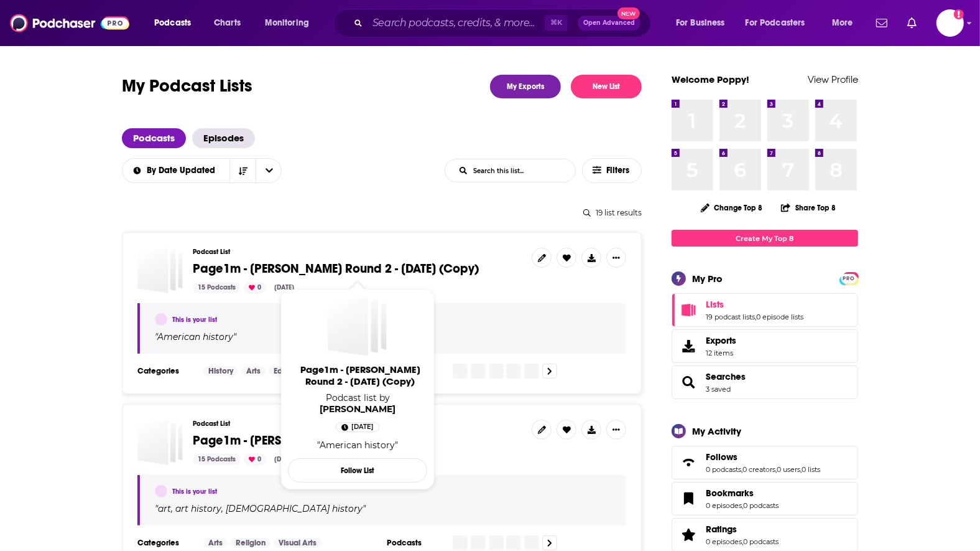  What do you see at coordinates (161, 491) in the screenshot?
I see `img: Poppy Hatrick` at bounding box center [161, 491].